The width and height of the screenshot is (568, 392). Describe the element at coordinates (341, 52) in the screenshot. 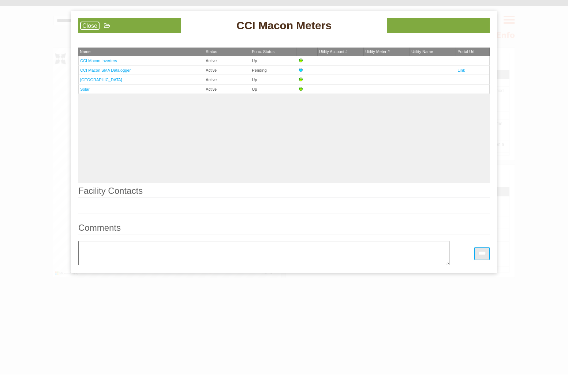

I see `th: Utility Account #` at that location.